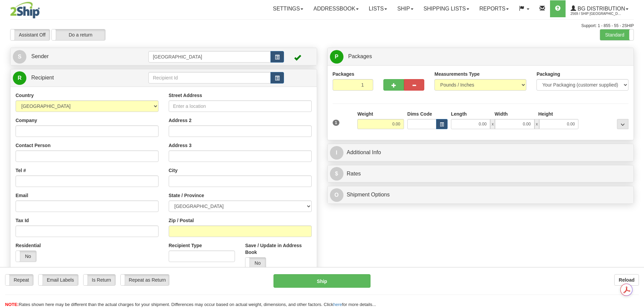 This screenshot has height=308, width=644. I want to click on span: Sender, so click(40, 56).